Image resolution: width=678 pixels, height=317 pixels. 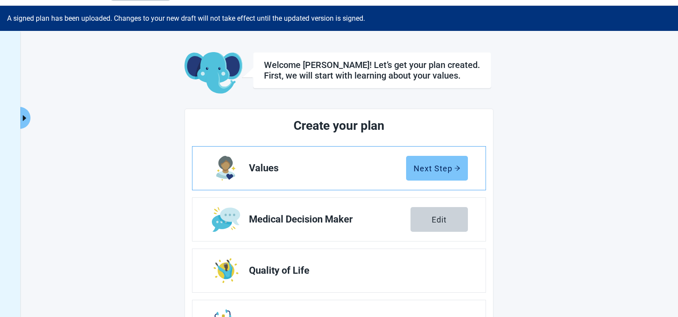 What do you see at coordinates (355, 271) in the screenshot?
I see `span: Quality of Life` at bounding box center [355, 271].